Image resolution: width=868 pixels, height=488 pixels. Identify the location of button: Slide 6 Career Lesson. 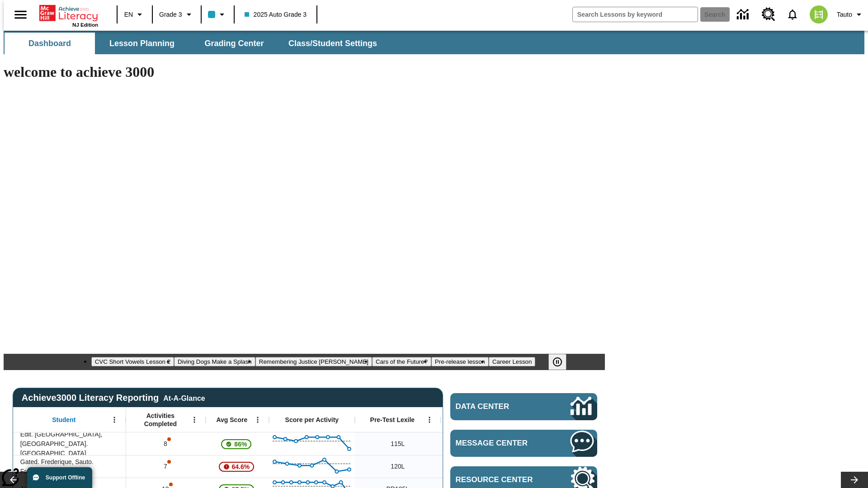
(512, 361).